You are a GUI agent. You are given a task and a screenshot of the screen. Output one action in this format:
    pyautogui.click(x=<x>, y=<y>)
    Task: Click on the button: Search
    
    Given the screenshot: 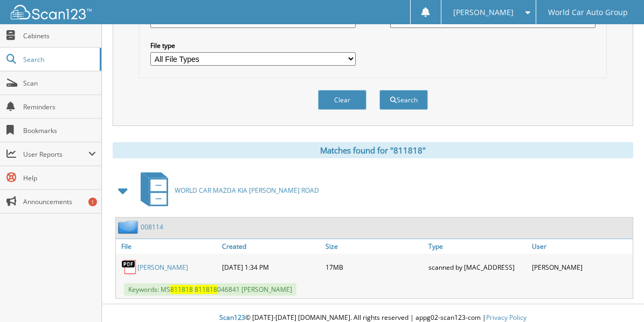 What is the action you would take?
    pyautogui.click(x=404, y=99)
    